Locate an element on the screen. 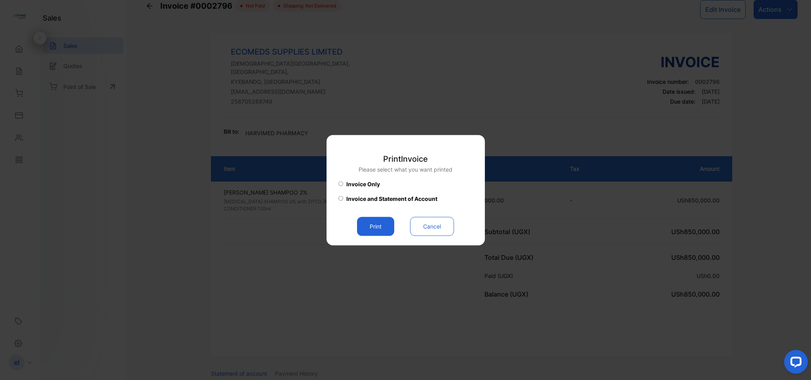 Image resolution: width=811 pixels, height=380 pixels. button: Print is located at coordinates (376, 226).